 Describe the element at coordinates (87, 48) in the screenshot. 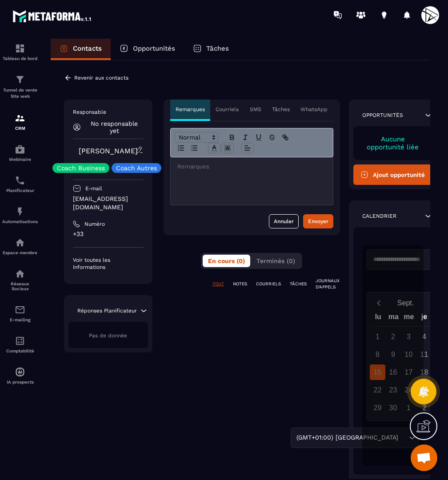

I see `p: Contacts` at that location.